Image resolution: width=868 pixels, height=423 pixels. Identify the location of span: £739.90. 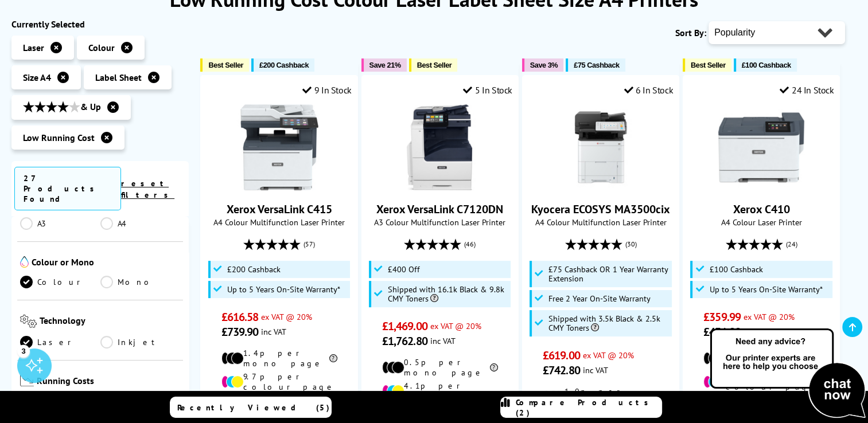
(240, 332).